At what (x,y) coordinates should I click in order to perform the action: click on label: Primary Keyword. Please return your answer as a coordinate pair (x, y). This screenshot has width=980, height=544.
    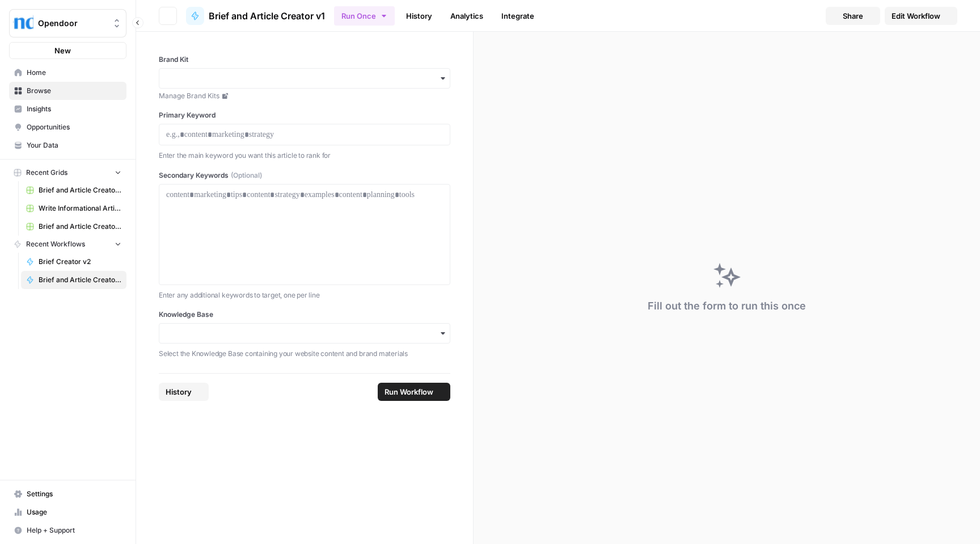
    Looking at the image, I should click on (305, 115).